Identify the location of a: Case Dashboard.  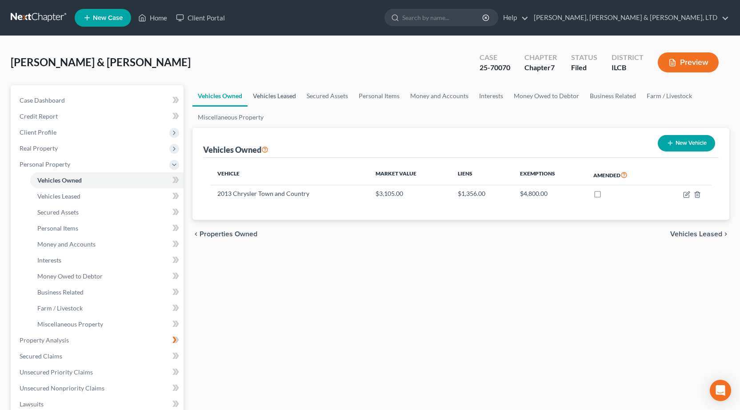
(98, 101).